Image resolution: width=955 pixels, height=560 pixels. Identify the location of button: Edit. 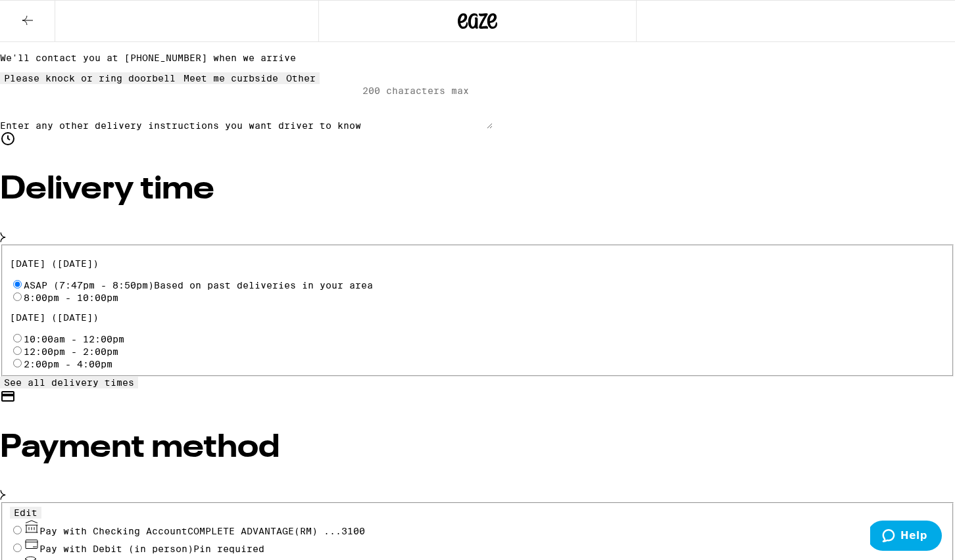
(26, 513).